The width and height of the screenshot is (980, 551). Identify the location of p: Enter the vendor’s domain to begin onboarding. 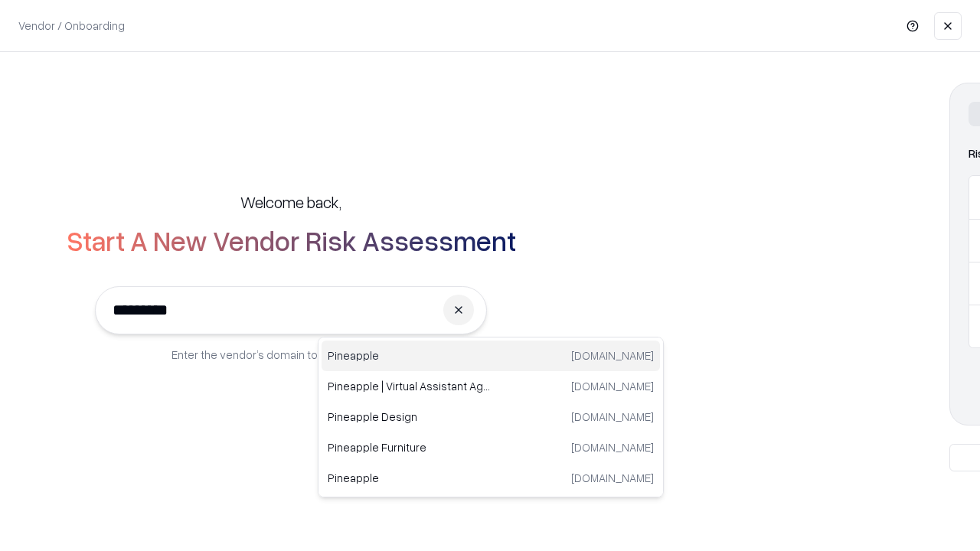
(290, 355).